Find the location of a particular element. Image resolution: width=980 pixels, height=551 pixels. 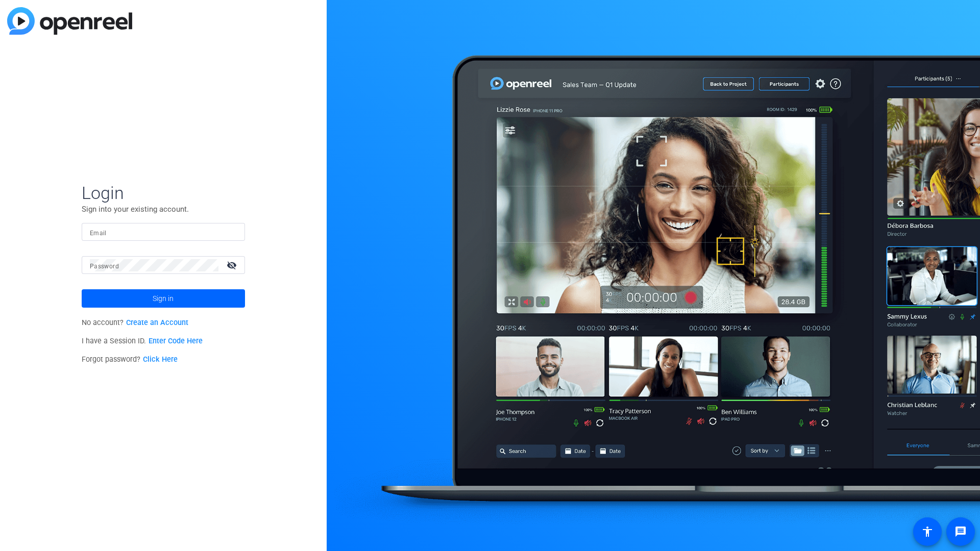

mat-icon: accessibility is located at coordinates (928, 531).